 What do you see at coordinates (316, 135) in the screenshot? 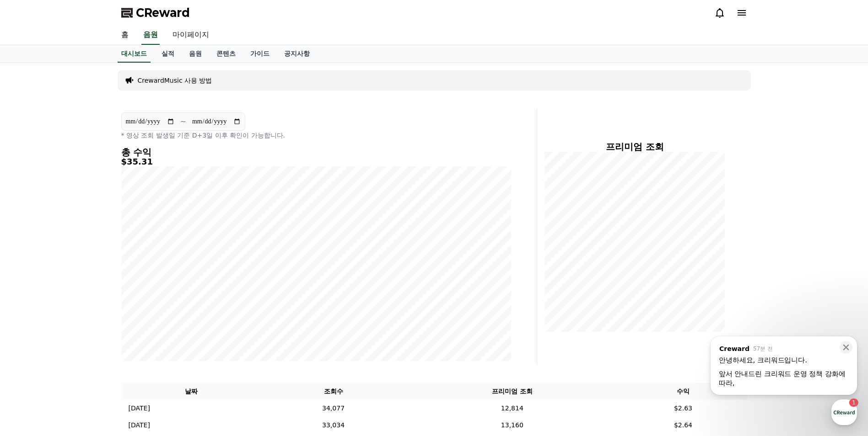
I see `p: * 영상 조회 발생일 기준 D+3일 이후 확인이 가능합니다.` at bounding box center [316, 135].